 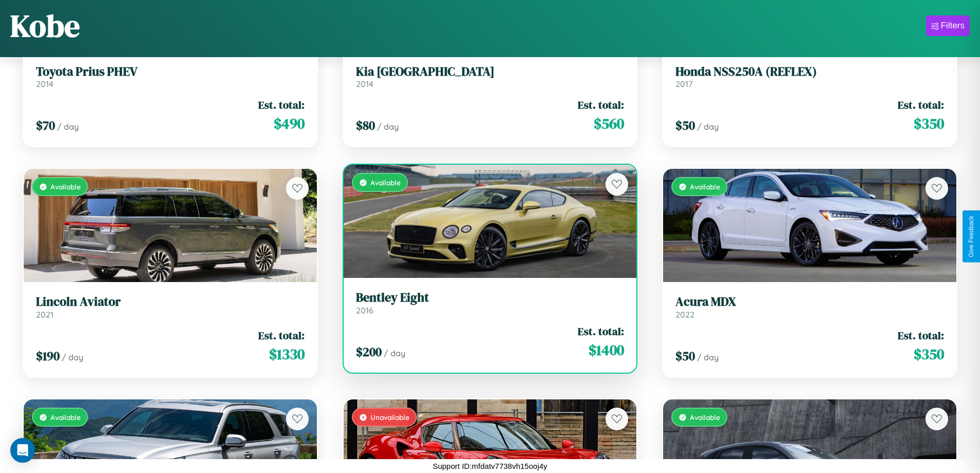 I want to click on span: $ 490, so click(x=289, y=124).